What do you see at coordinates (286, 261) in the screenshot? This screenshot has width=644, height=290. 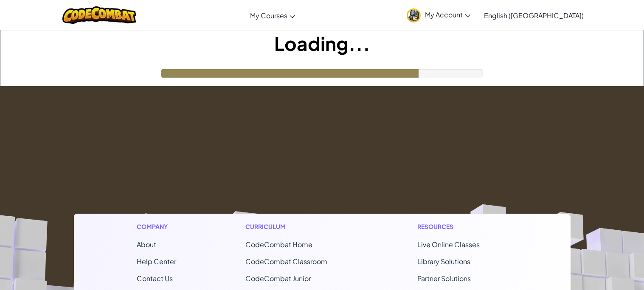 I see `a: CodeCombat Classroom` at bounding box center [286, 261].